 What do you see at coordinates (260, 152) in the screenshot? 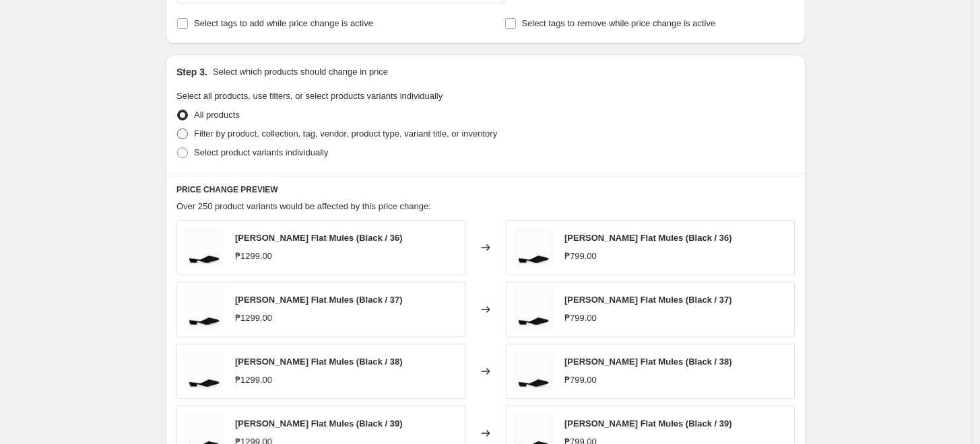
I see `span: Select product variants individually` at bounding box center [260, 152].